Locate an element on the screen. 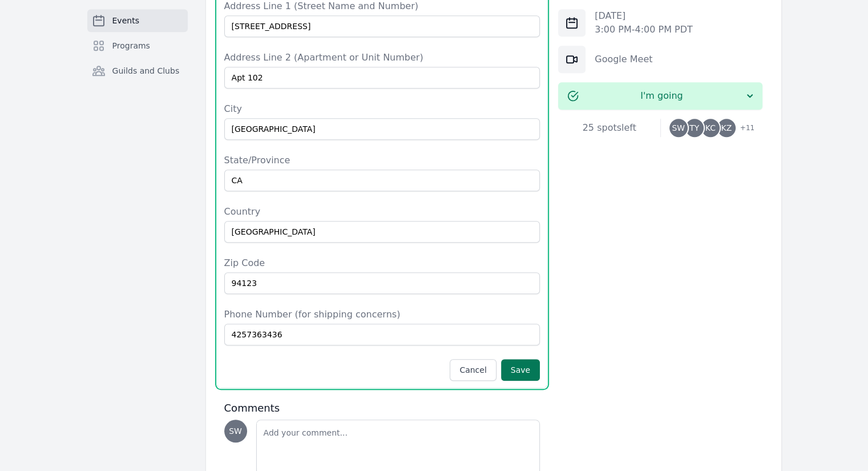 The width and height of the screenshot is (868, 471). span: I'm going is located at coordinates (662, 96).